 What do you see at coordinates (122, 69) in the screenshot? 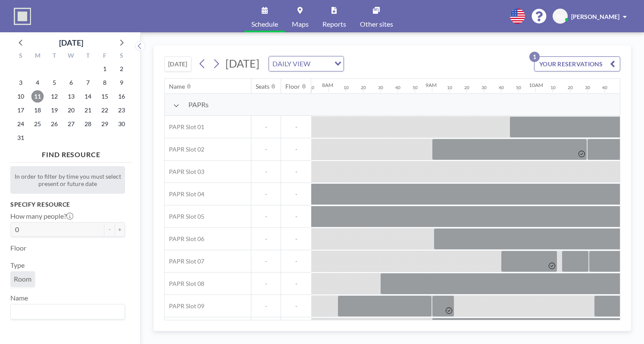
I see `span: Saturday, August 2, 2025` at bounding box center [122, 69].